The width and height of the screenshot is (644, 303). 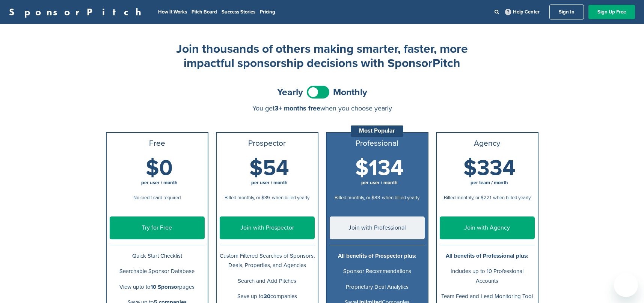 I want to click on h2: Join thousands of others making smarter, faster, more impactful sponsorship decisions with Sponso..., so click(x=322, y=56).